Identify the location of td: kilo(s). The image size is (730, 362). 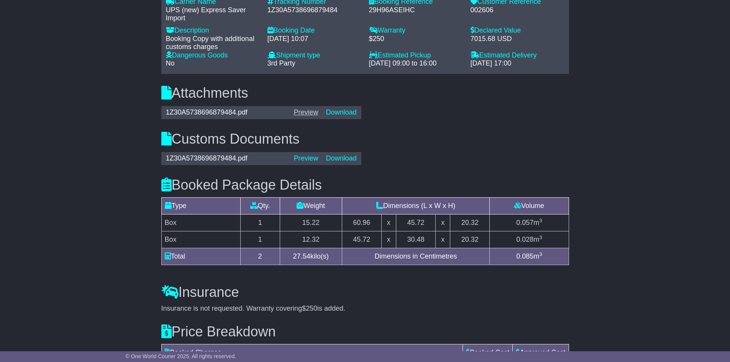
(311, 257).